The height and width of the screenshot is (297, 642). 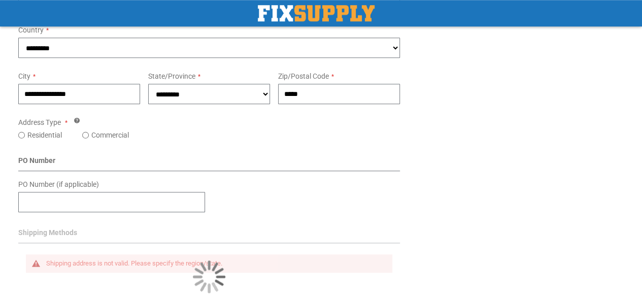 What do you see at coordinates (316, 13) in the screenshot?
I see `img: Fix Industrial Supply` at bounding box center [316, 13].